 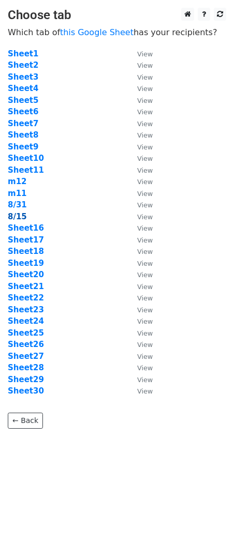 I want to click on a: Sheet30, so click(x=26, y=391).